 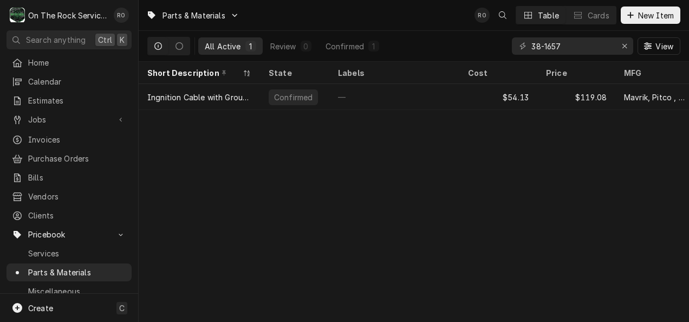 What do you see at coordinates (69, 139) in the screenshot?
I see `a: Invoices` at bounding box center [69, 139].